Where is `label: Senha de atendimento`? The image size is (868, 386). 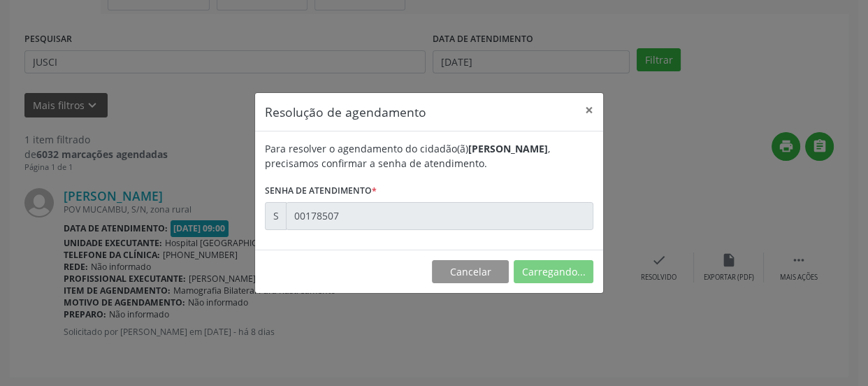 label: Senha de atendimento is located at coordinates (321, 190).